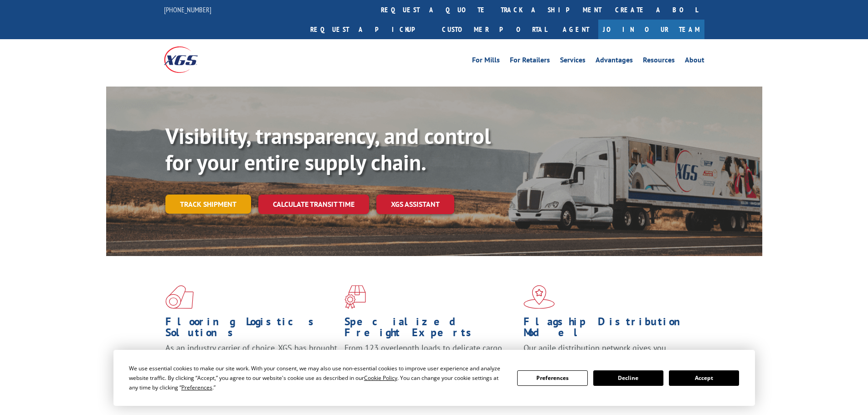 This screenshot has height=415, width=868. Describe the element at coordinates (328, 149) in the screenshot. I see `b: Visibility, transparency, and control for your entire supply chain.` at that location.